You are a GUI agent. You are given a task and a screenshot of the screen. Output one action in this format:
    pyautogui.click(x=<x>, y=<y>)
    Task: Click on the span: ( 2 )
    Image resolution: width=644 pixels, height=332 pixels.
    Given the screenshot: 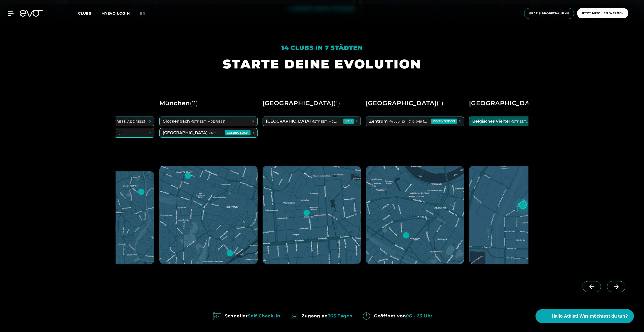 What is the action you would take?
    pyautogui.click(x=194, y=103)
    